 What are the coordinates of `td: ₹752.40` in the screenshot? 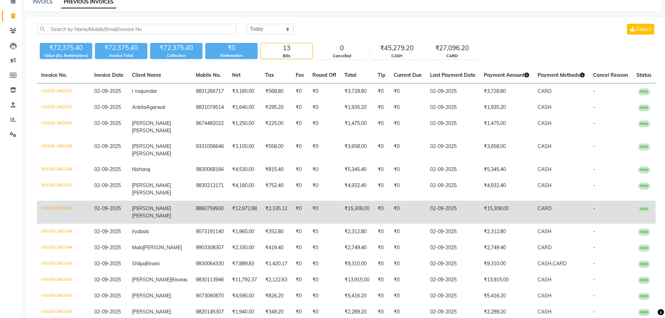 It's located at (276, 189).